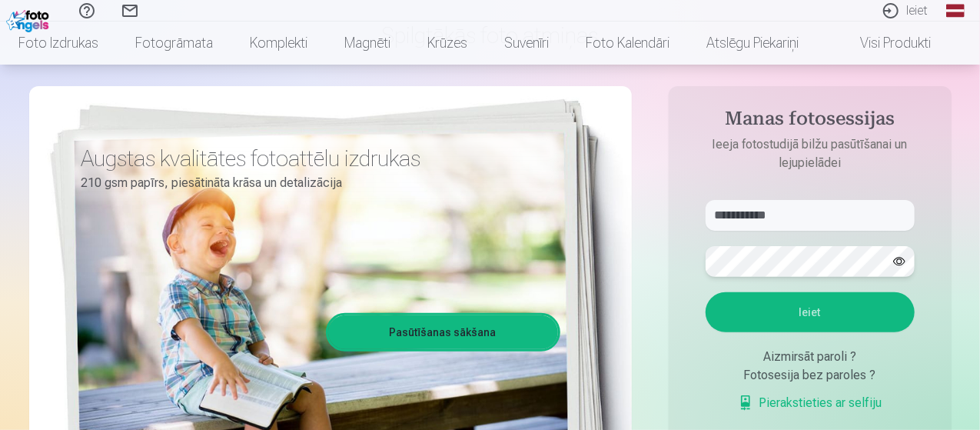 This screenshot has width=980, height=430. Describe the element at coordinates (627, 43) in the screenshot. I see `a: Foto kalendāri` at that location.